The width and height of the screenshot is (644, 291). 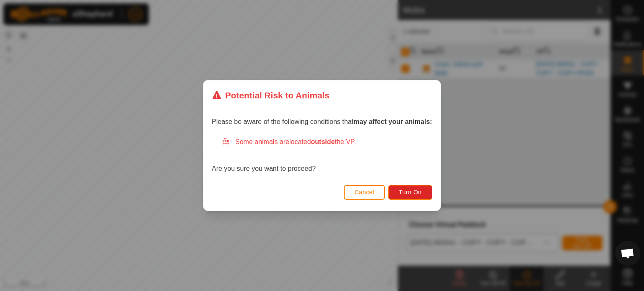 I want to click on span: Cancel, so click(x=365, y=192).